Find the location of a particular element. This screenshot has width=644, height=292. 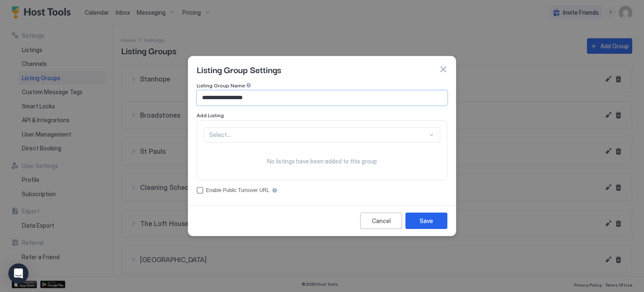

span: Listing Group Name is located at coordinates (221, 85).